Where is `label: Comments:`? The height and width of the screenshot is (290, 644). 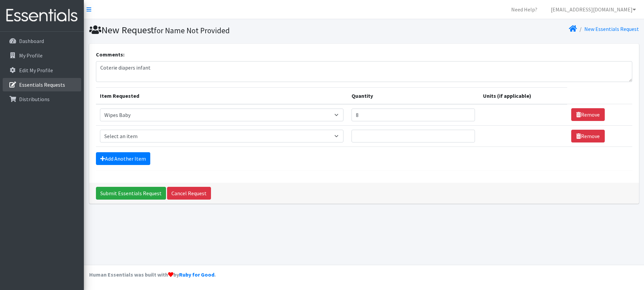 label: Comments: is located at coordinates (110, 55).